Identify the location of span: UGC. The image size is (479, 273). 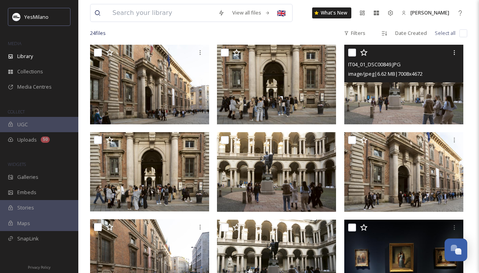
(22, 124).